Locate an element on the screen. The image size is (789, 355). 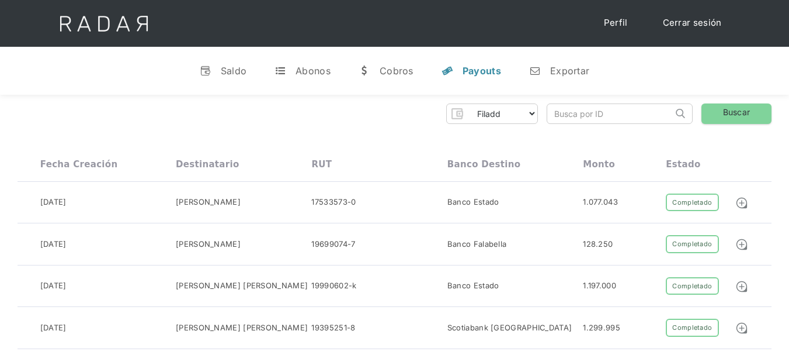
div: v is located at coordinates (206, 71).